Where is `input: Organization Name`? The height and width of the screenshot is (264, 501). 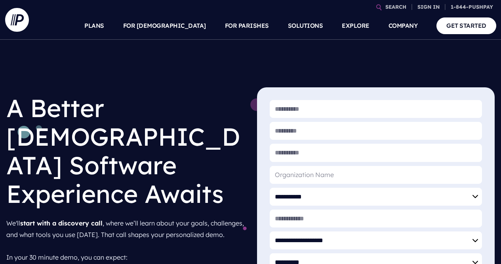
input: Organization Name is located at coordinates (376, 174).